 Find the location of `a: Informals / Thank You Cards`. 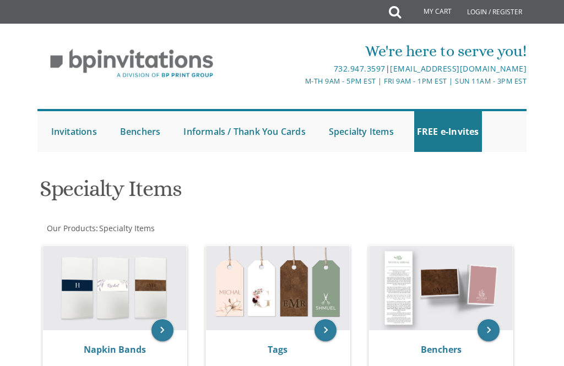

a: Informals / Thank You Cards is located at coordinates (244, 132).